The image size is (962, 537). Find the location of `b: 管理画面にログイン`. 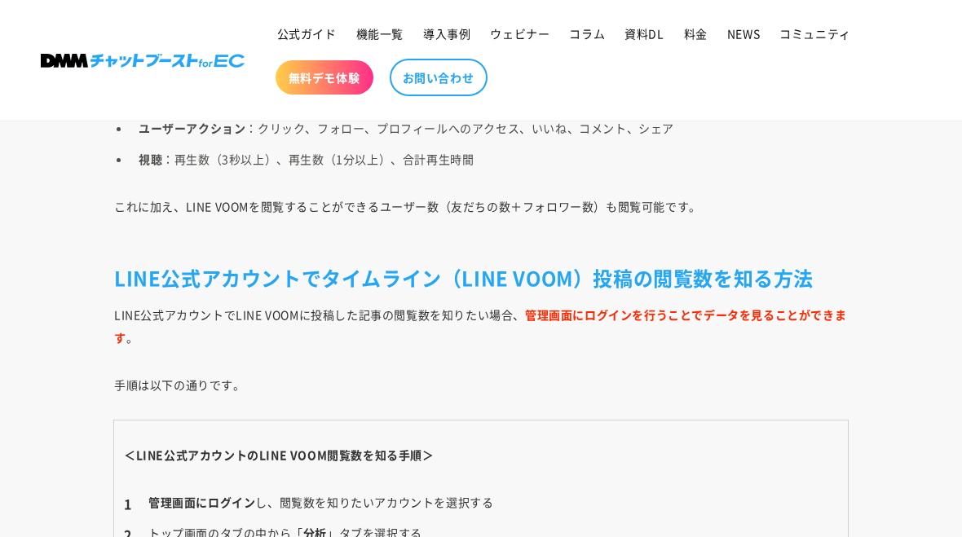

b: 管理画面にログイン is located at coordinates (201, 502).